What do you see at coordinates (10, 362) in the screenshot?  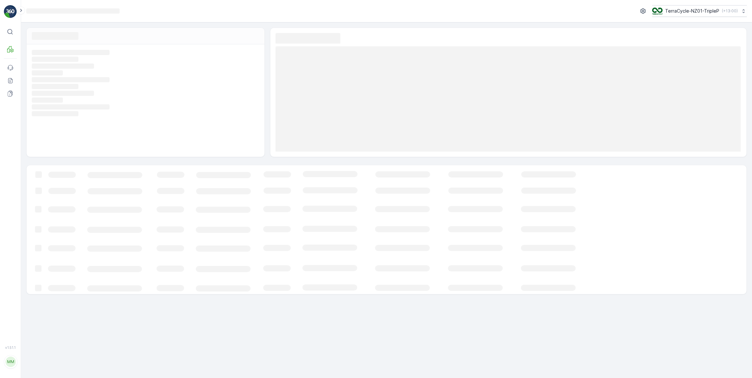 I see `button: MM` at bounding box center [10, 362].